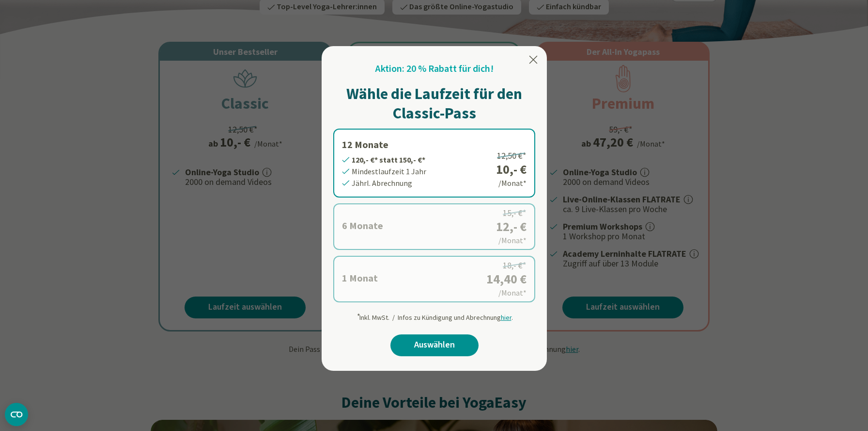 This screenshot has height=431, width=868. What do you see at coordinates (506, 317) in the screenshot?
I see `span: hier` at bounding box center [506, 317].